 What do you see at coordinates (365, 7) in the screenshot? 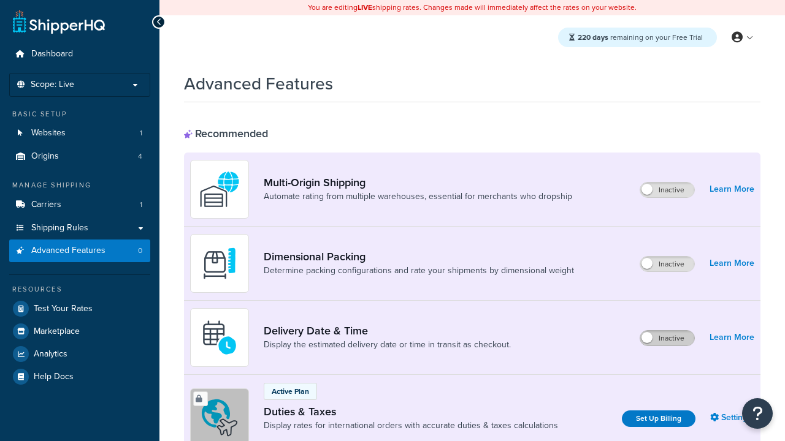
I see `b: LIVE` at bounding box center [365, 7].